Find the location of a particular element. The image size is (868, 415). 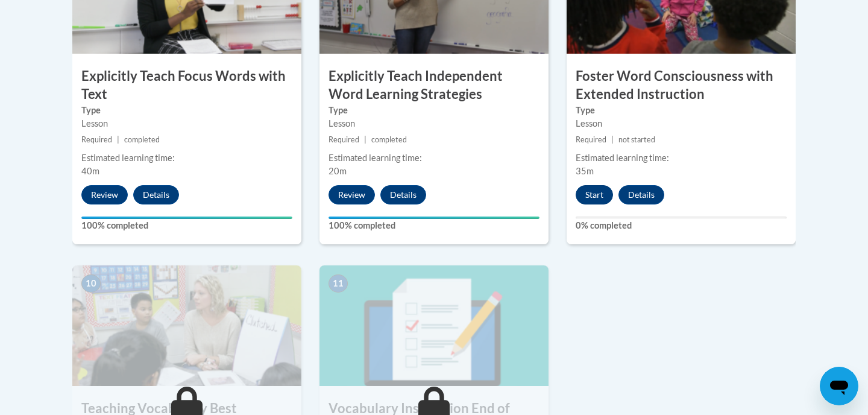

button: Start is located at coordinates (594, 194).